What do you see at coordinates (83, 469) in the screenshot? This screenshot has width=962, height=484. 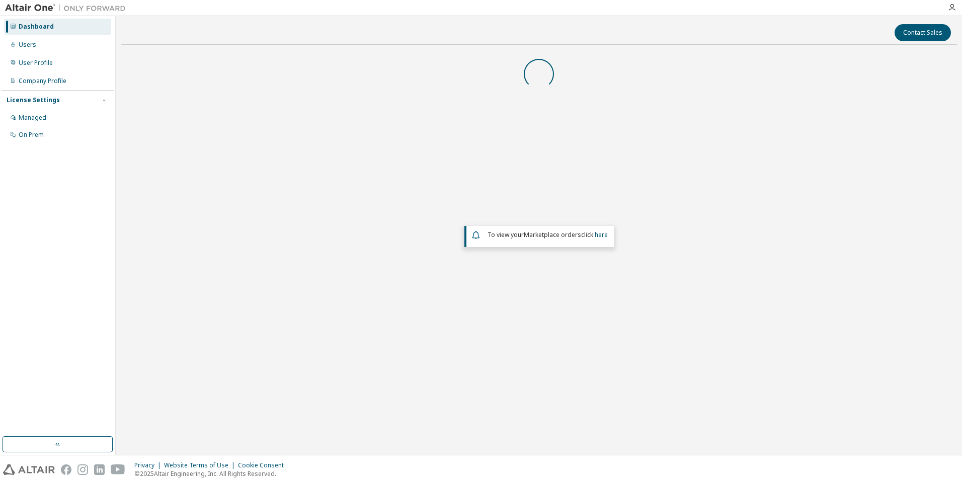 I see `img: instagram.svg` at bounding box center [83, 469].